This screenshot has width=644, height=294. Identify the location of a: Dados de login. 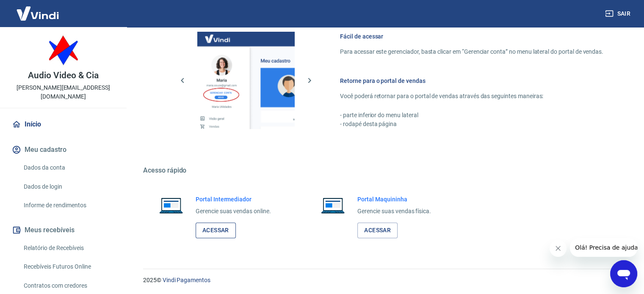
(68, 187).